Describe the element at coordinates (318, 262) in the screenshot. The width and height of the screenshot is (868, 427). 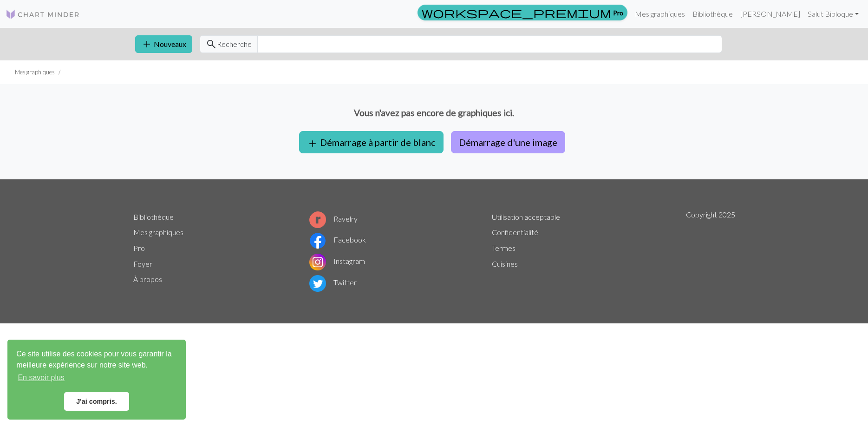
I see `img: Logo Instagram` at that location.